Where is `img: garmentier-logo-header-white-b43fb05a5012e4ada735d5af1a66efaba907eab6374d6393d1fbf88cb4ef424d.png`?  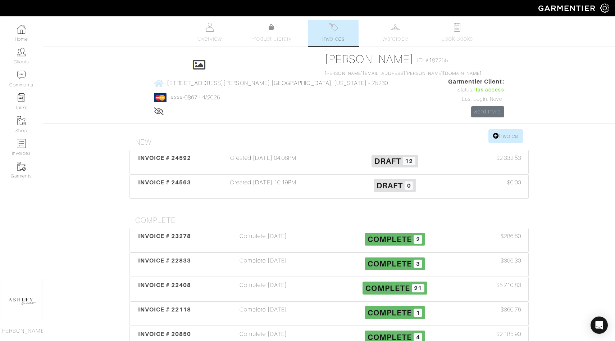 img: garmentier-logo-header-white-b43fb05a5012e4ada735d5af1a66efaba907eab6374d6393d1fbf88cb4ef424d.png is located at coordinates (567, 8).